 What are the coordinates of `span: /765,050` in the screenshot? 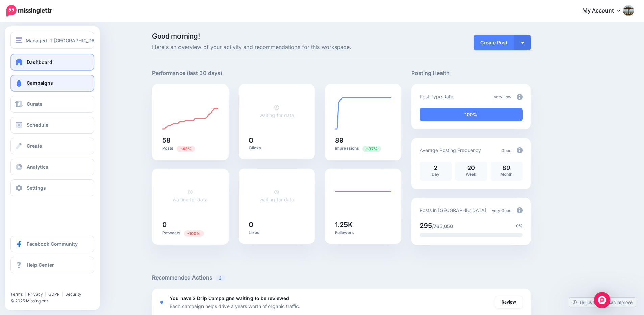 It's located at (442, 226).